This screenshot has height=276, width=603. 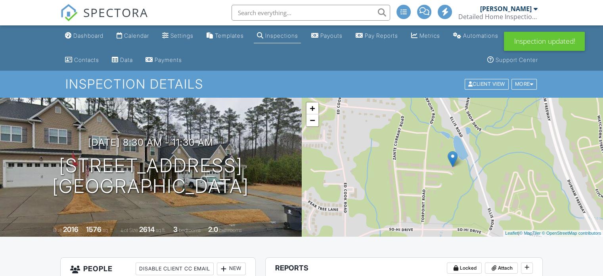 What do you see at coordinates (513, 60) in the screenshot?
I see `a: Support Center` at bounding box center [513, 60].